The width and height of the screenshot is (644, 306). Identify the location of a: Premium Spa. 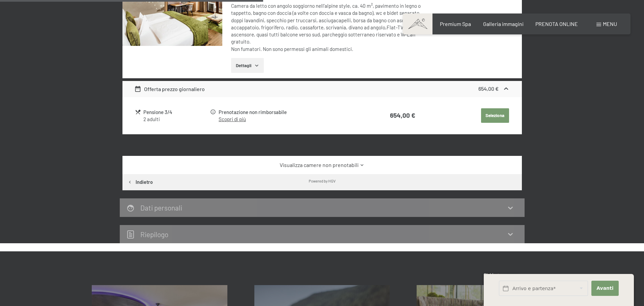
(455, 23).